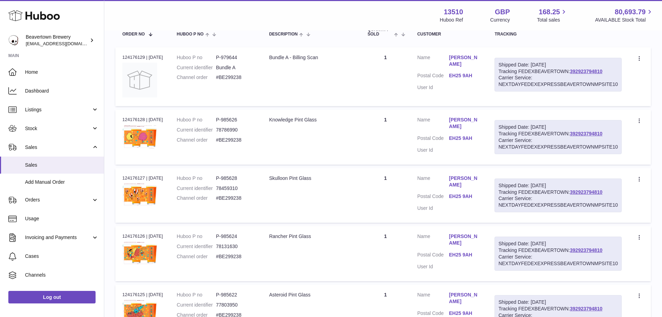 The height and width of the screenshot is (317, 662). What do you see at coordinates (58, 128) in the screenshot?
I see `span: Stock` at bounding box center [58, 128].